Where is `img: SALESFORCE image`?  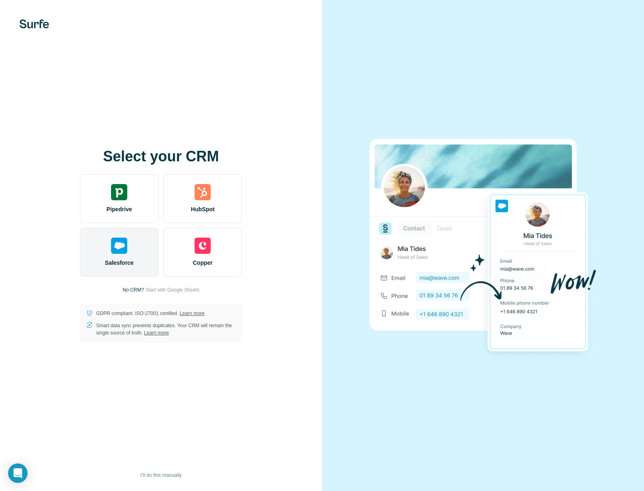
img: SALESFORCE image is located at coordinates (483, 246).